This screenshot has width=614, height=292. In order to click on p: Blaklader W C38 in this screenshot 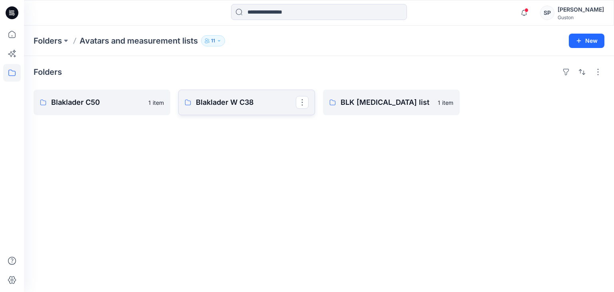, I will do `click(246, 102)`.